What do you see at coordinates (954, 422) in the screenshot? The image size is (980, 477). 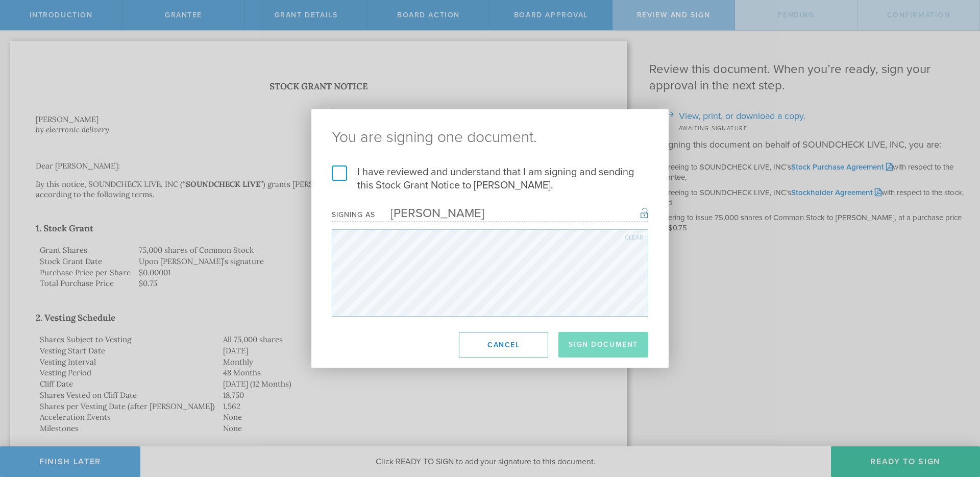 I see `div: Chat Widget` at bounding box center [954, 422].